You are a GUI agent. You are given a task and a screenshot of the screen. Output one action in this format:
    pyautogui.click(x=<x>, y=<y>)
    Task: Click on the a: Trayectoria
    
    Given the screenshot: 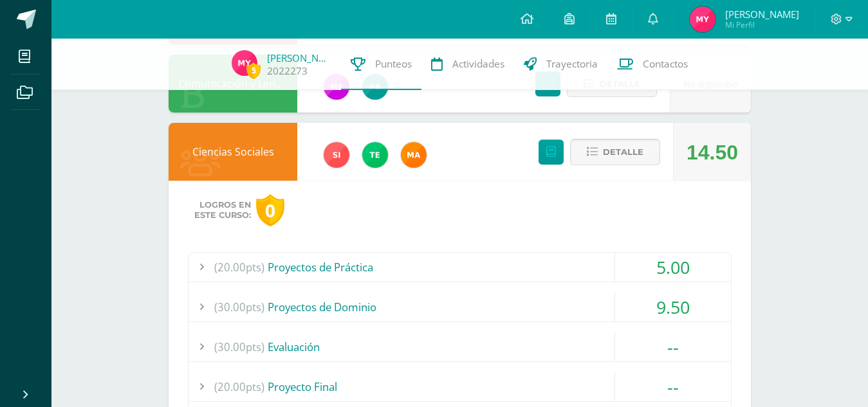 What is the action you would take?
    pyautogui.click(x=560, y=64)
    